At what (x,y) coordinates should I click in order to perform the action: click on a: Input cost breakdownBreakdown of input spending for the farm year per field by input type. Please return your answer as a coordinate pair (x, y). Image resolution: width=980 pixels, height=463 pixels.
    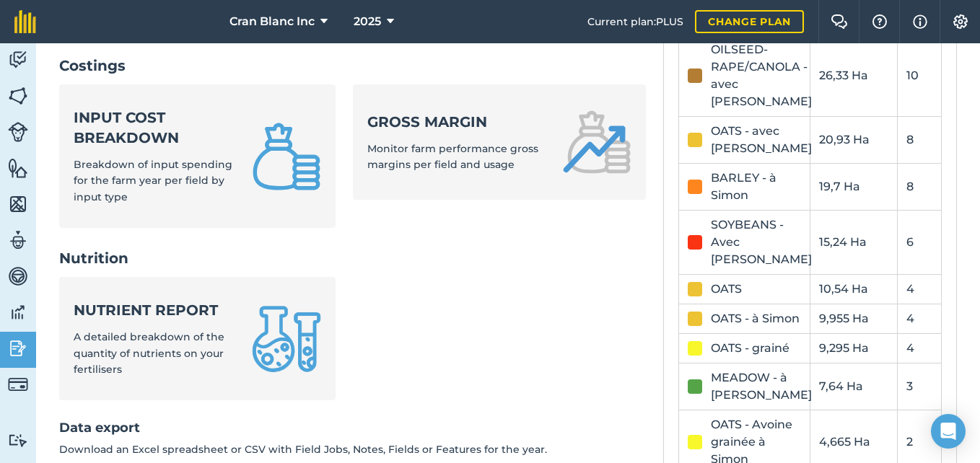
    Looking at the image, I should click on (197, 156).